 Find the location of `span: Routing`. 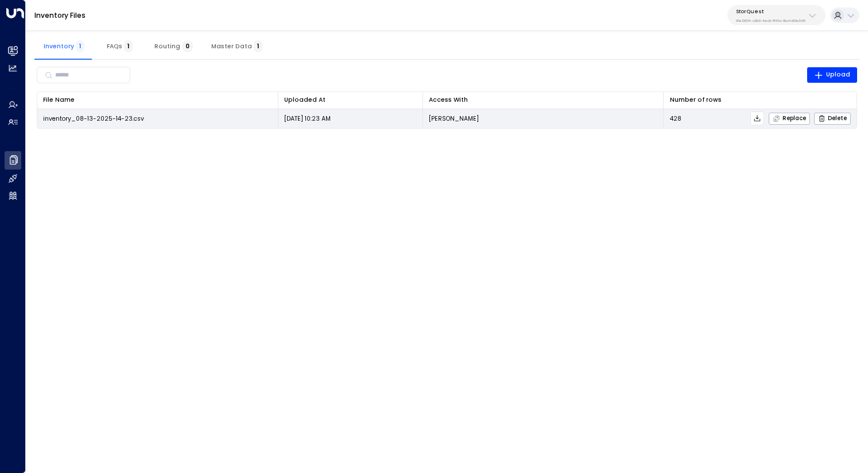

span: Routing is located at coordinates (173, 46).